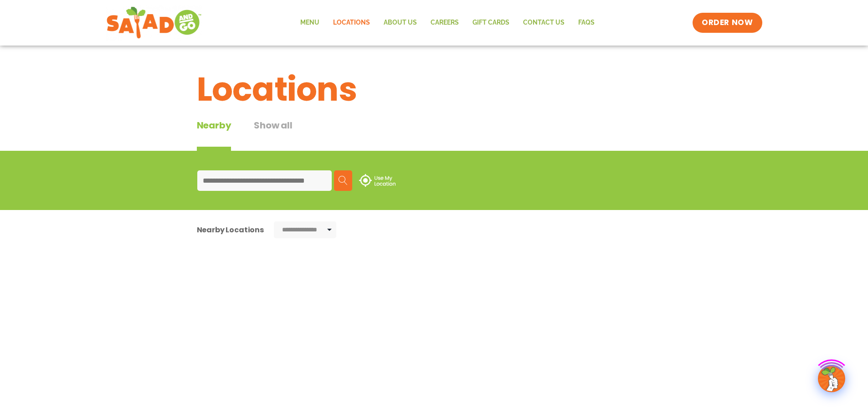 The width and height of the screenshot is (868, 415). Describe the element at coordinates (543, 23) in the screenshot. I see `a: Contact Us` at that location.